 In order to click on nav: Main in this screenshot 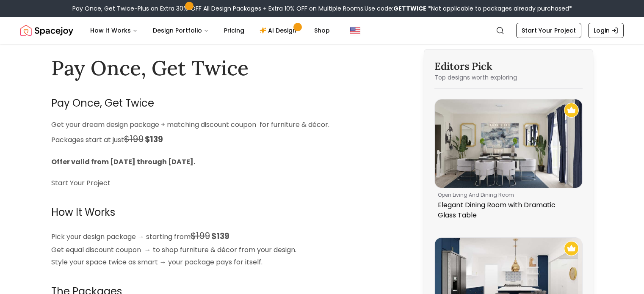, I will do `click(210, 30)`.